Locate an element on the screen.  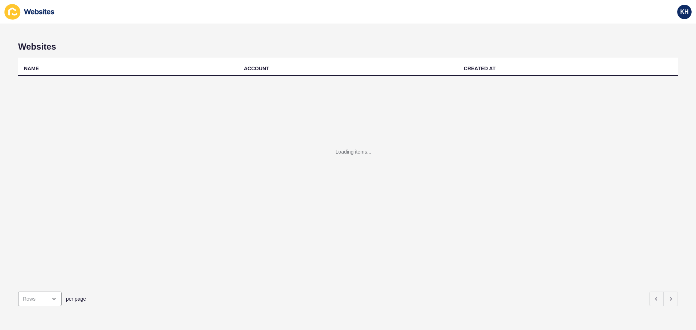
span: KH is located at coordinates (684, 12).